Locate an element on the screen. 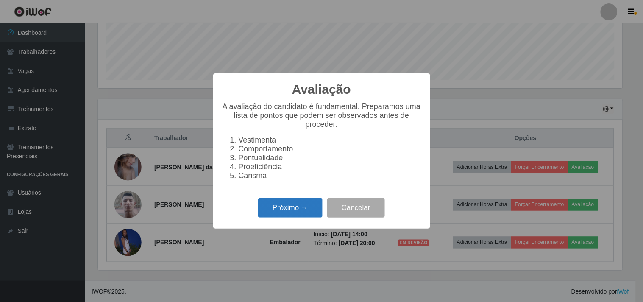 This screenshot has height=302, width=643. li: Proeficiência is located at coordinates (330, 167).